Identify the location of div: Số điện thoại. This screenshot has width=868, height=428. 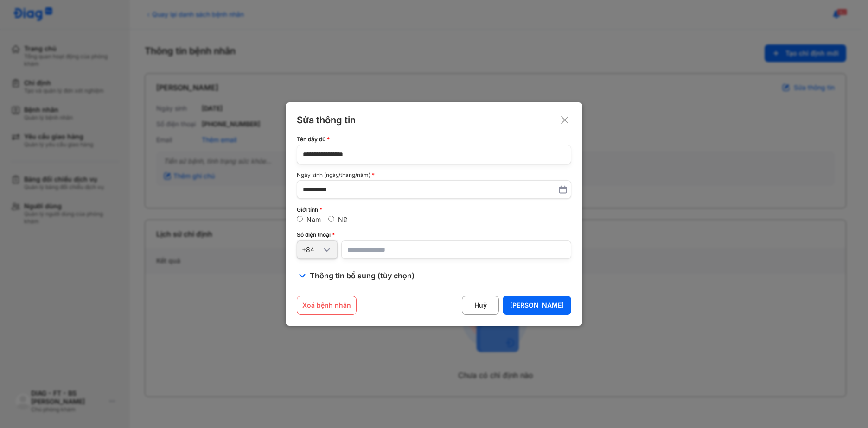
(434, 235).